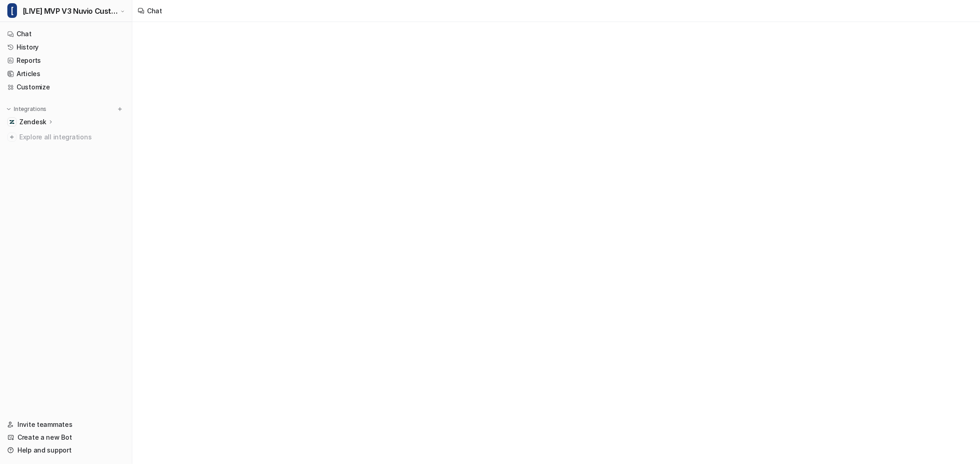 Image resolution: width=980 pixels, height=464 pixels. Describe the element at coordinates (154, 10) in the screenshot. I see `div: Chat` at that location.